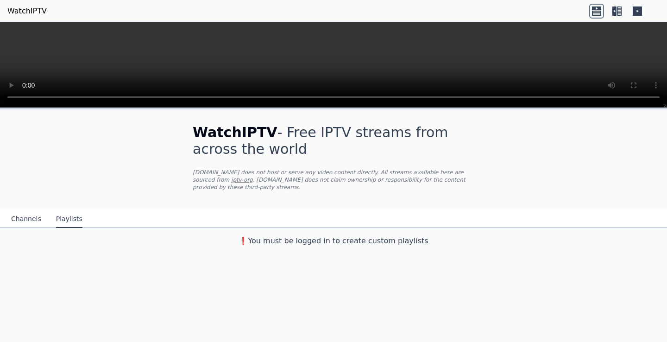 The width and height of the screenshot is (667, 342). What do you see at coordinates (242, 180) in the screenshot?
I see `a: iptv-org` at bounding box center [242, 180].